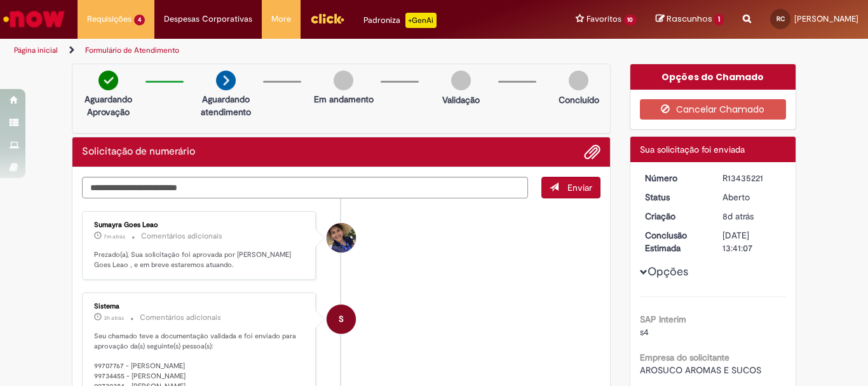 This screenshot has height=386, width=868. Describe the element at coordinates (630, 19) in the screenshot. I see `span: 10` at that location.